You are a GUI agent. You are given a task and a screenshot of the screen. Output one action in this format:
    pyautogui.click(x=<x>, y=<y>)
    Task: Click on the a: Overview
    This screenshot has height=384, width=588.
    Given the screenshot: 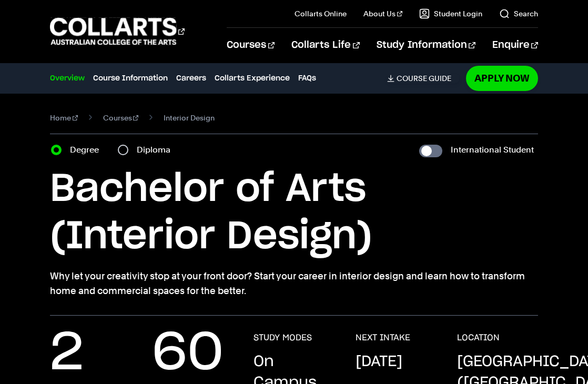 What is the action you would take?
    pyautogui.click(x=67, y=78)
    